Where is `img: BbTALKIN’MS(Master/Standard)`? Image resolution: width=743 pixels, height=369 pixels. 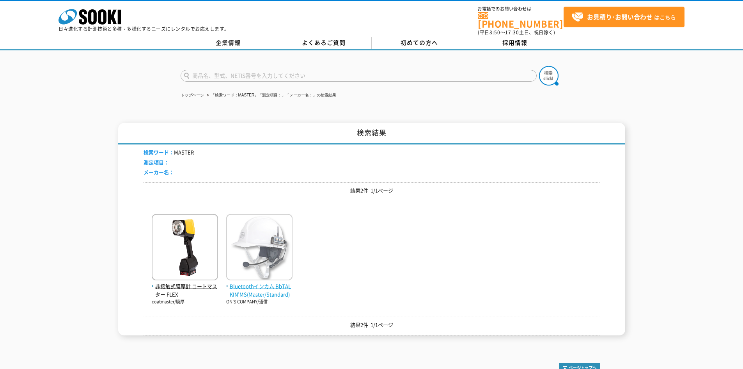 img: BbTALKIN’MS(Master/Standard) is located at coordinates (259, 248).